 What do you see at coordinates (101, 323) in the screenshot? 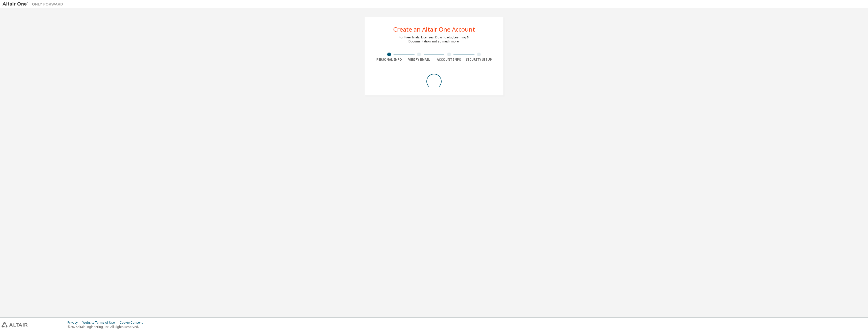
I see `div: Website Terms of Use` at bounding box center [101, 323].